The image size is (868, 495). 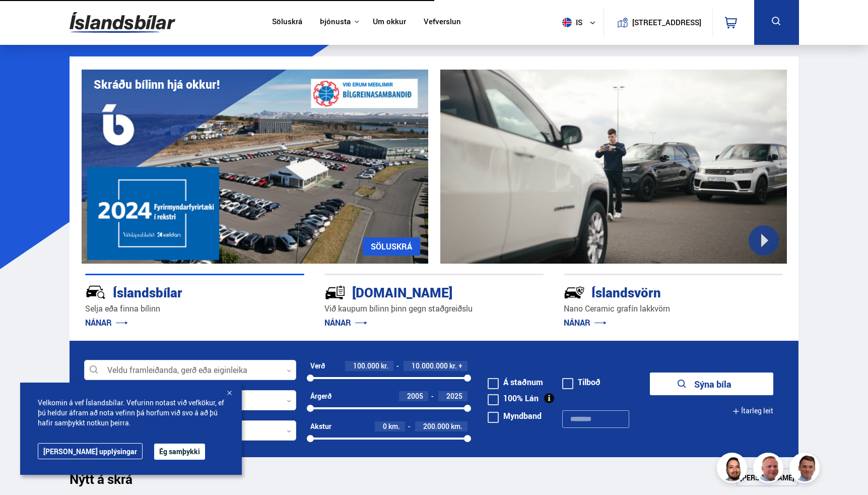 What do you see at coordinates (806, 469) in the screenshot?
I see `img: FbJEzSuNWCJXmdc-.webp` at bounding box center [806, 469].